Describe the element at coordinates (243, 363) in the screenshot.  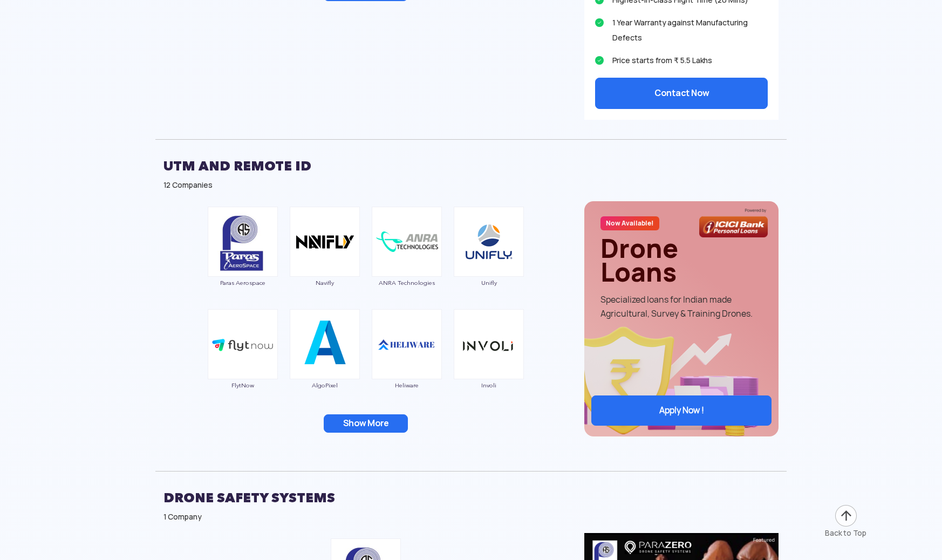
I see `a: FlytNow` at that location.